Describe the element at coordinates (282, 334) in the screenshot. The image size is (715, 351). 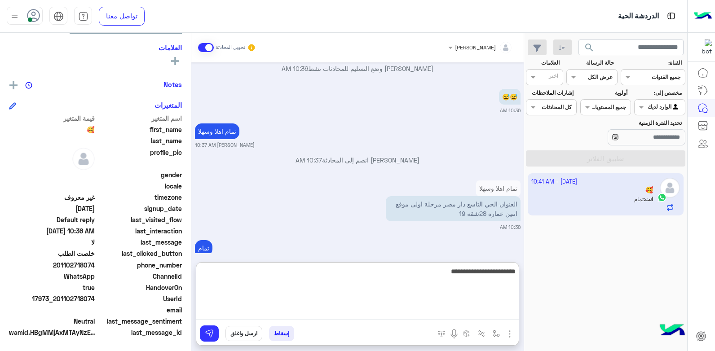
I see `button: إسقاط` at that location.